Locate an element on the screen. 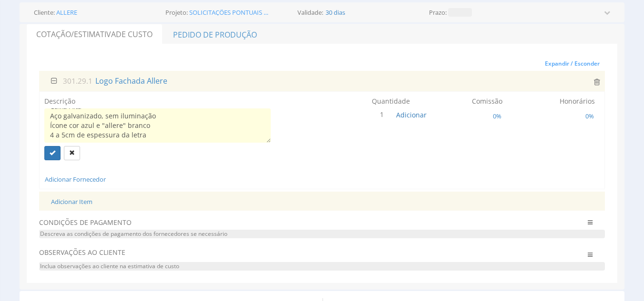 The width and height of the screenshot is (644, 301). span: 301.29.1 is located at coordinates (78, 81).